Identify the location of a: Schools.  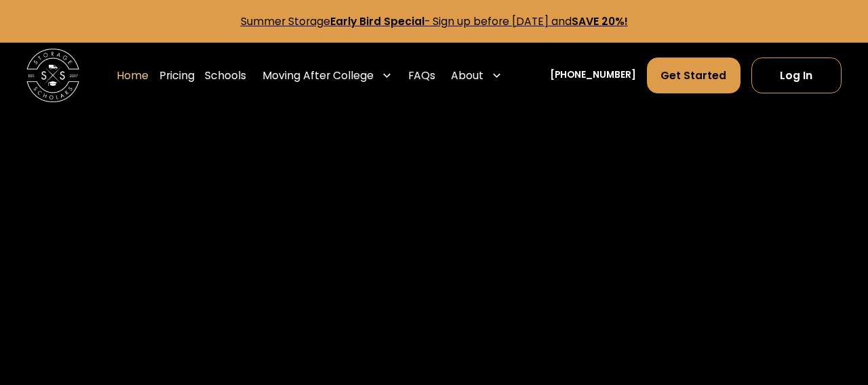
(225, 76).